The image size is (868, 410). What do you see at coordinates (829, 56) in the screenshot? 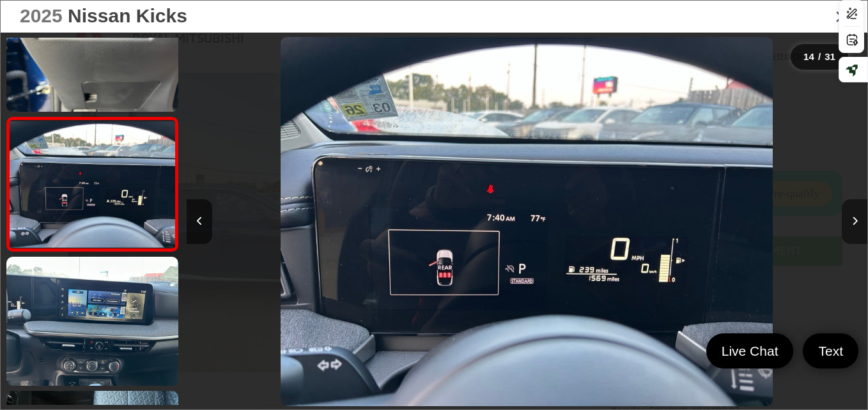
I see `span: 31` at bounding box center [829, 56].